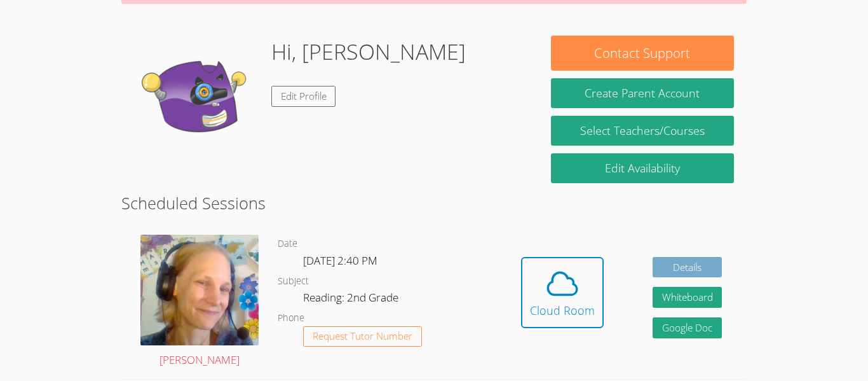 This screenshot has height=381, width=868. Describe the element at coordinates (643, 131) in the screenshot. I see `a: Select Teachers/Courses` at that location.